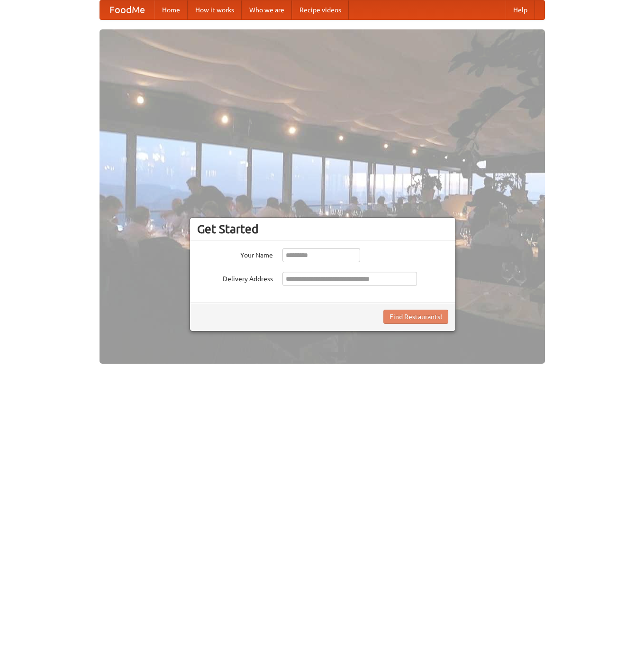 This screenshot has width=644, height=671. I want to click on button: Find Restaurants!, so click(416, 317).